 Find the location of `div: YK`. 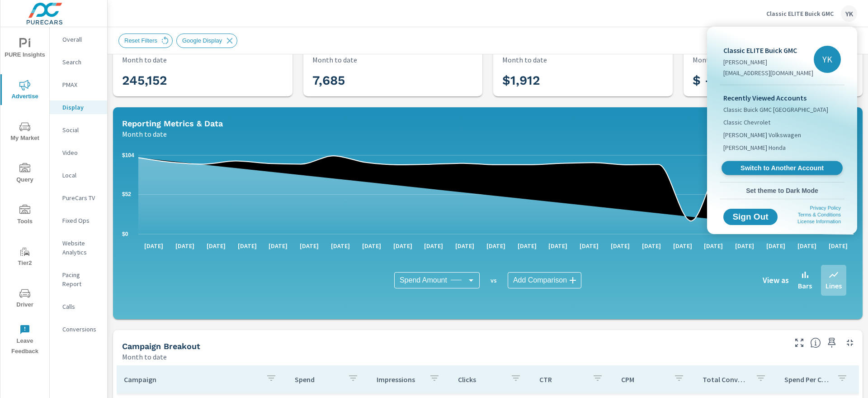

div: YK is located at coordinates (827, 59).